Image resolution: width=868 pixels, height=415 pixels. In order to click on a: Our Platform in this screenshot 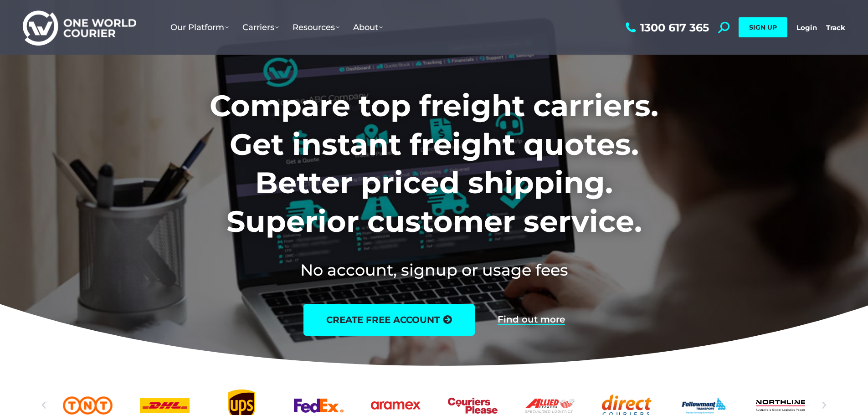, I will do `click(200, 27)`.